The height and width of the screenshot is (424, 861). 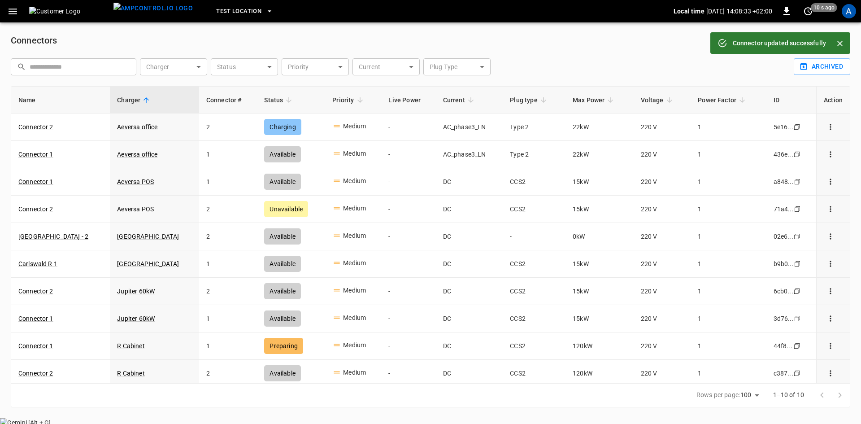 I want to click on span: Power Factor, so click(x=723, y=100).